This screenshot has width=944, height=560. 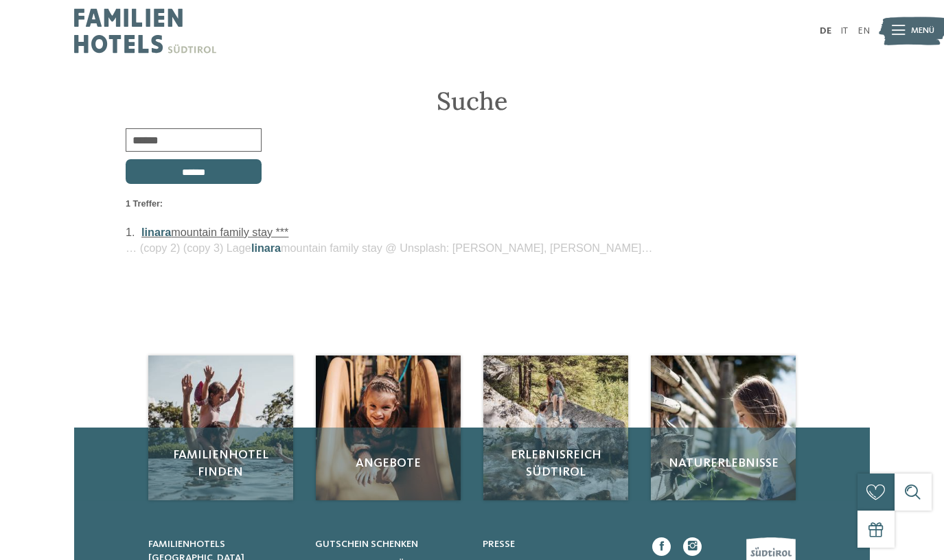 I want to click on a: Suche Erlebnisreich Südtirol, so click(x=555, y=427).